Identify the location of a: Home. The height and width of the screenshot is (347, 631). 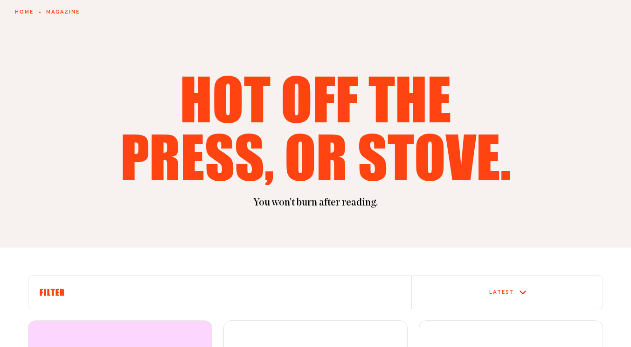
(24, 12).